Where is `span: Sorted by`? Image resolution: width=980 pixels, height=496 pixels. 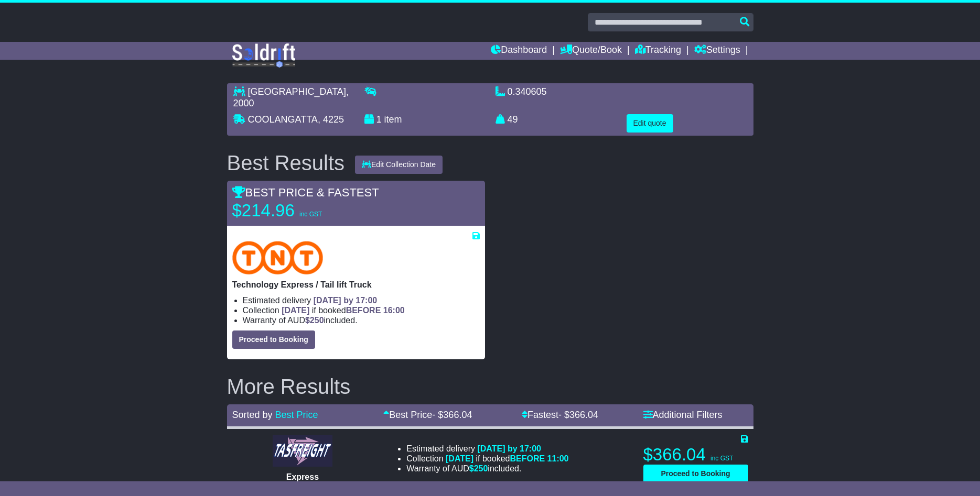
span: Sorted by is located at coordinates (252, 415).